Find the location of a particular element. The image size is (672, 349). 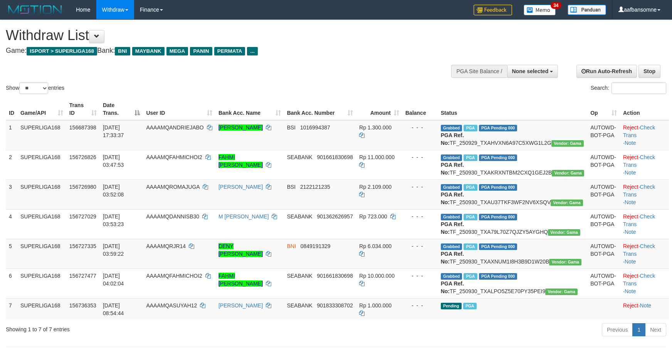

span: BSI is located at coordinates (291, 187).